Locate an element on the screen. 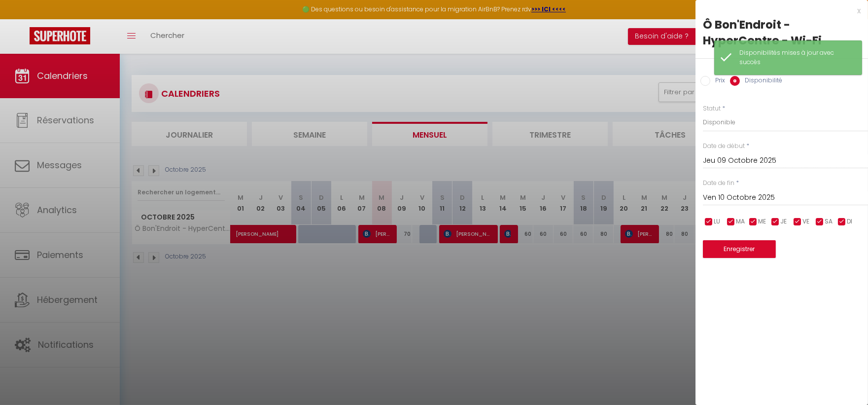 Image resolution: width=868 pixels, height=405 pixels. span: JE is located at coordinates (783, 221).